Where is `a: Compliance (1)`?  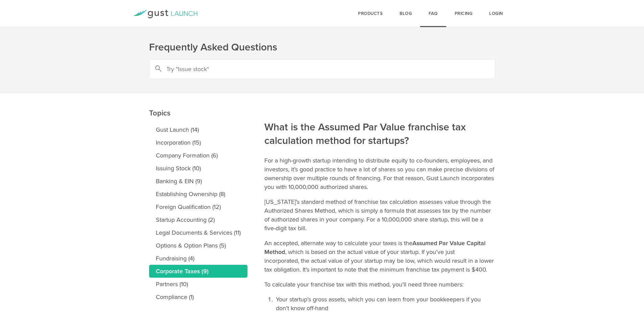
a: Compliance (1) is located at coordinates (198, 297).